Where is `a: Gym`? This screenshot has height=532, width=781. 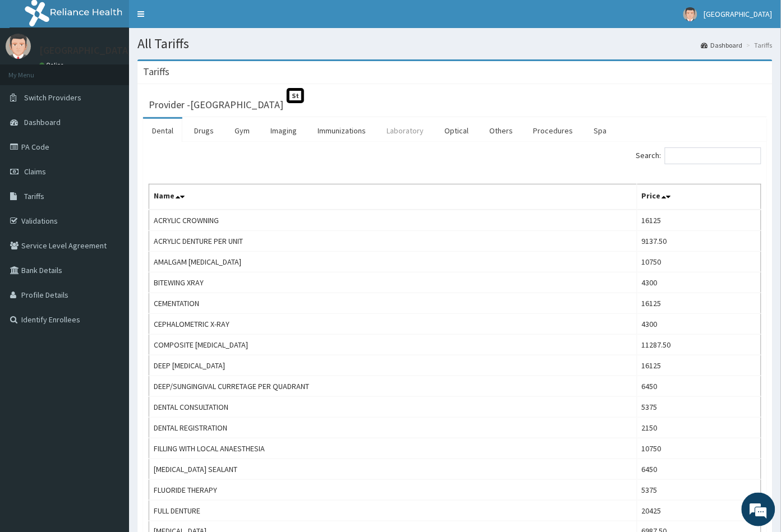 a: Gym is located at coordinates (242, 130).